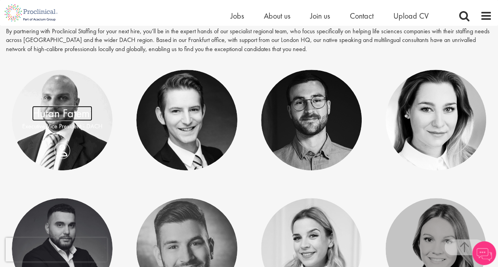 This screenshot has width=498, height=267. Describe the element at coordinates (362, 16) in the screenshot. I see `a: Contact` at that location.